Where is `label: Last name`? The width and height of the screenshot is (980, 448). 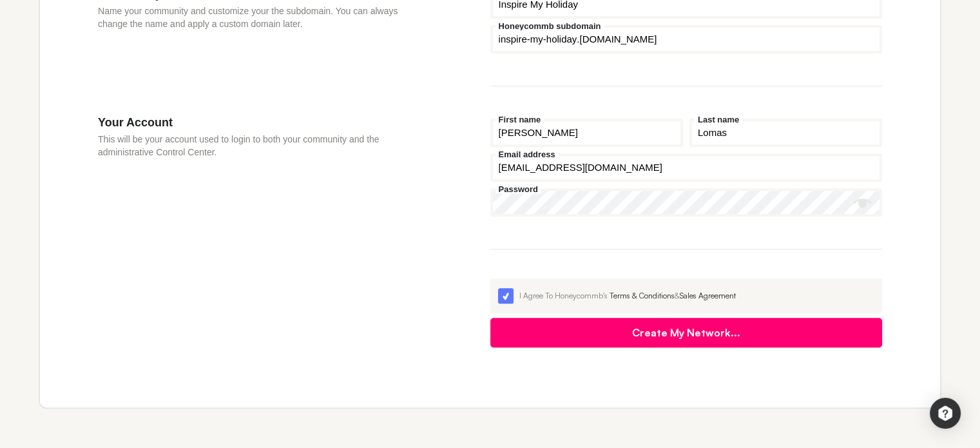
label: Last name is located at coordinates (719, 119).